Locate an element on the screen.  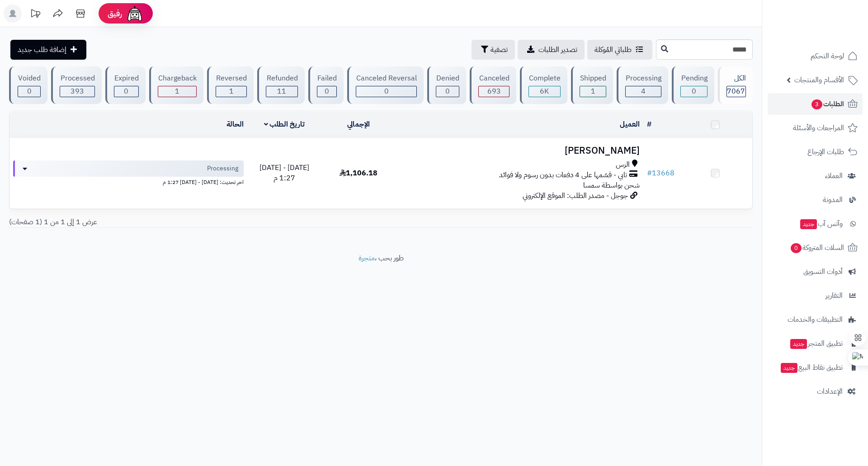
span: المراجعات والأسئلة is located at coordinates (818, 128).